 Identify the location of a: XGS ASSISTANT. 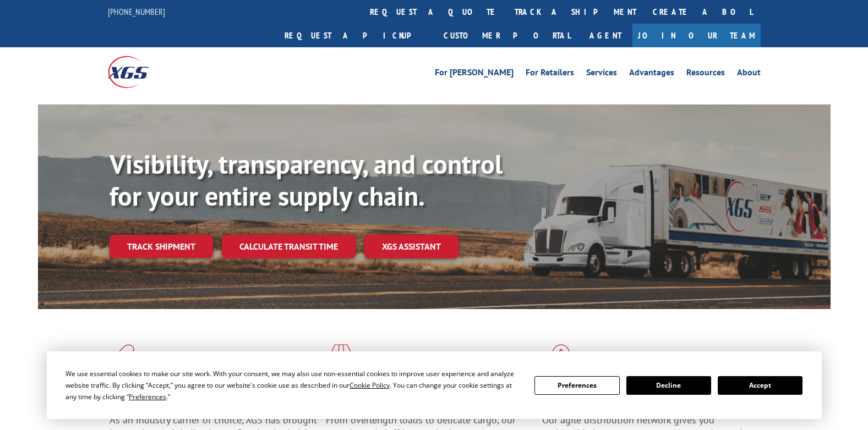
(411, 247).